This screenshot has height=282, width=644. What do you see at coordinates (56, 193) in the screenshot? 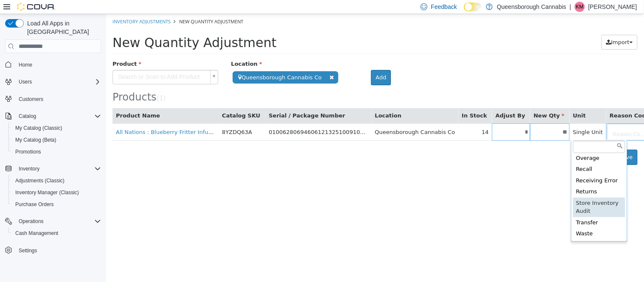
I see `button: Inventory Manager (Classic)` at bounding box center [56, 193].